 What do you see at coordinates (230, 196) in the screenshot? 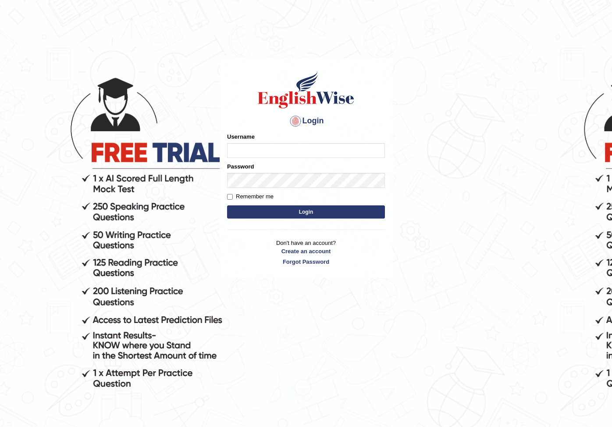
I see `input: Remember me` at bounding box center [230, 196].